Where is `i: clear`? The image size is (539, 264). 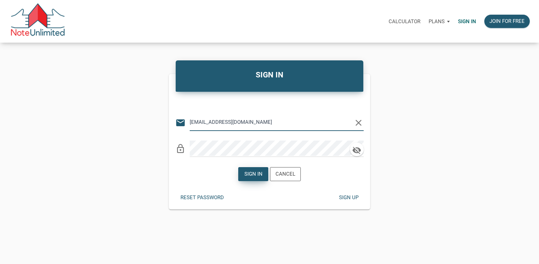 i: clear is located at coordinates (358, 123).